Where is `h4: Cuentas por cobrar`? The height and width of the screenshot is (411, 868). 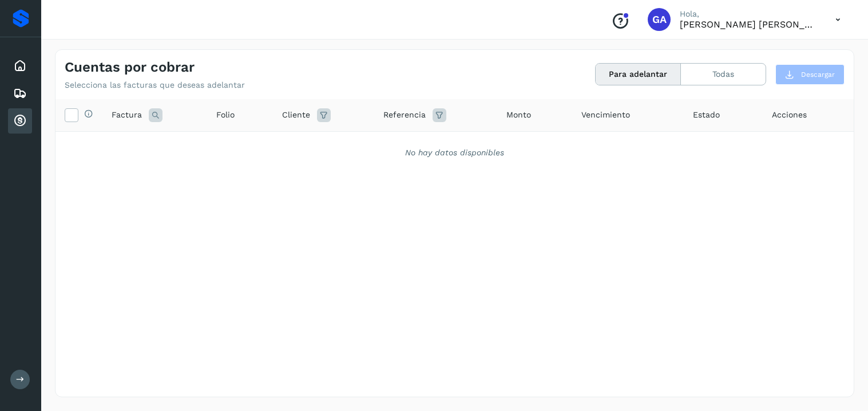 h4: Cuentas por cobrar is located at coordinates (129, 67).